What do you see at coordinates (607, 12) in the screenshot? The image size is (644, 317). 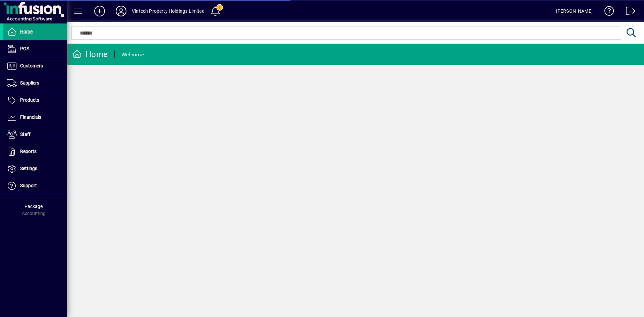 I see `a: Knowledge Base` at bounding box center [607, 12].